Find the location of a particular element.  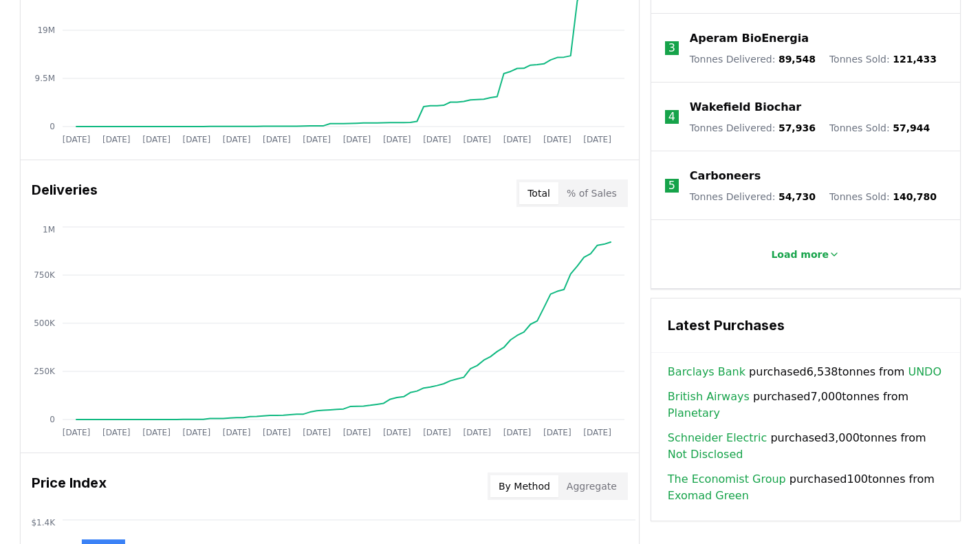

span: 54,730 is located at coordinates (797, 196).